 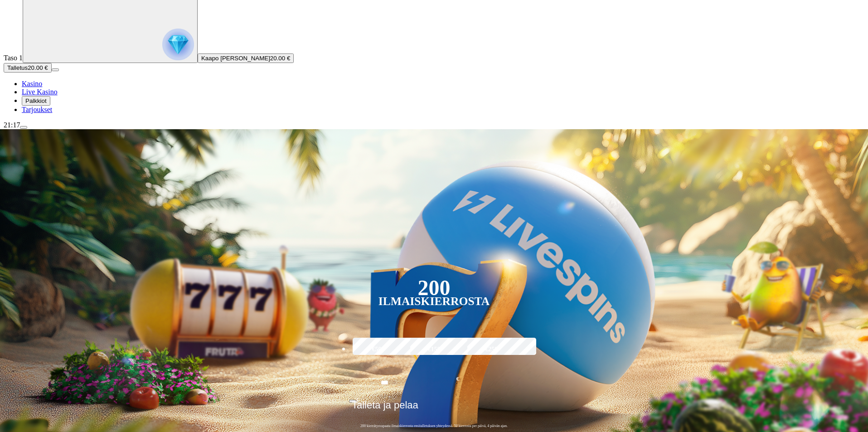 I want to click on button: Talleta ja pelaa, so click(x=434, y=409).